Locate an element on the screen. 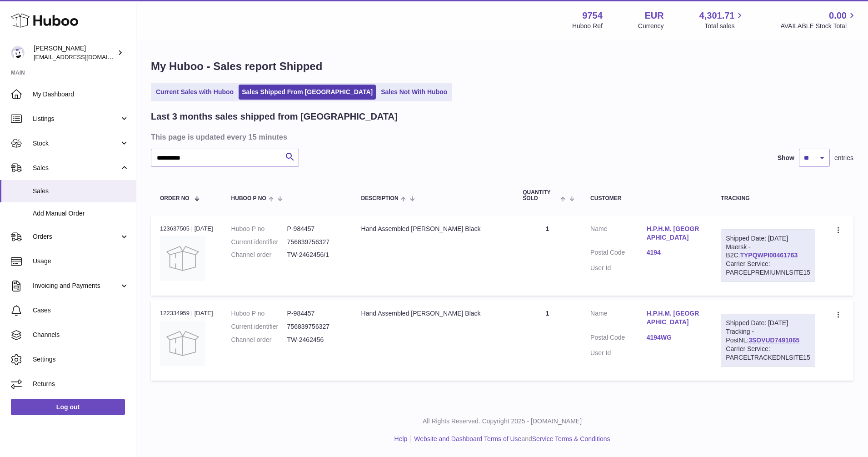 The image size is (868, 457). span: AVAILABLE Stock Total is located at coordinates (818, 26).